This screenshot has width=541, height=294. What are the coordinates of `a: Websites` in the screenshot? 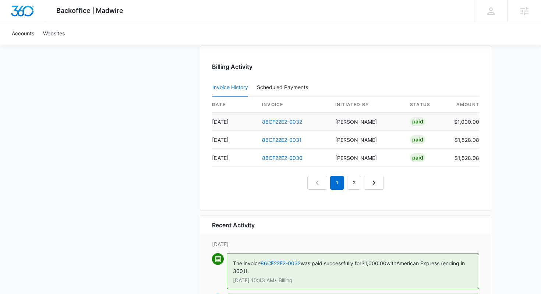 It's located at (54, 33).